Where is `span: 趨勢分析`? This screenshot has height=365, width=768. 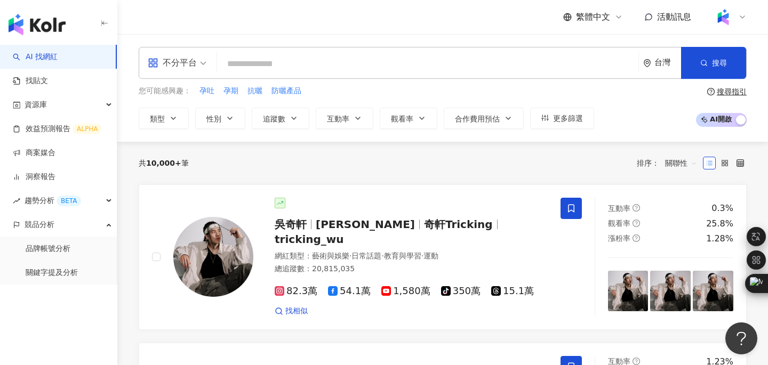 span: 趨勢分析 is located at coordinates (53, 200).